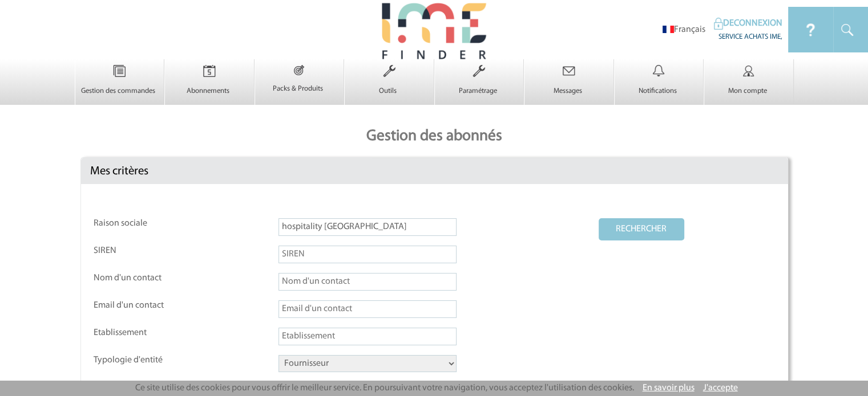 The image size is (868, 396). Describe the element at coordinates (145, 223) in the screenshot. I see `label: Raison sociale` at that location.